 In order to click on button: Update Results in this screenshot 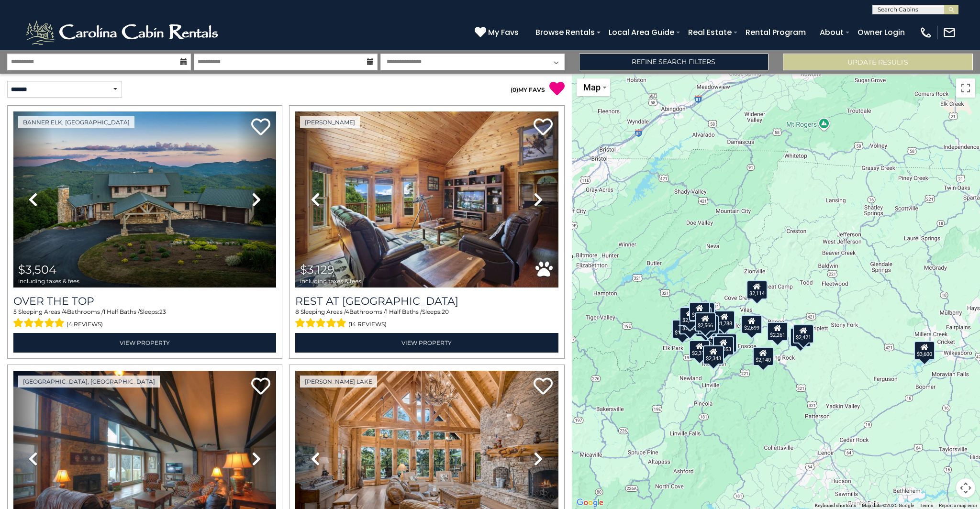, I will do `click(878, 62)`.